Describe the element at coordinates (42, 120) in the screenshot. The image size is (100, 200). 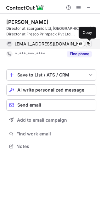
I see `span: Add to email campaign` at that location.